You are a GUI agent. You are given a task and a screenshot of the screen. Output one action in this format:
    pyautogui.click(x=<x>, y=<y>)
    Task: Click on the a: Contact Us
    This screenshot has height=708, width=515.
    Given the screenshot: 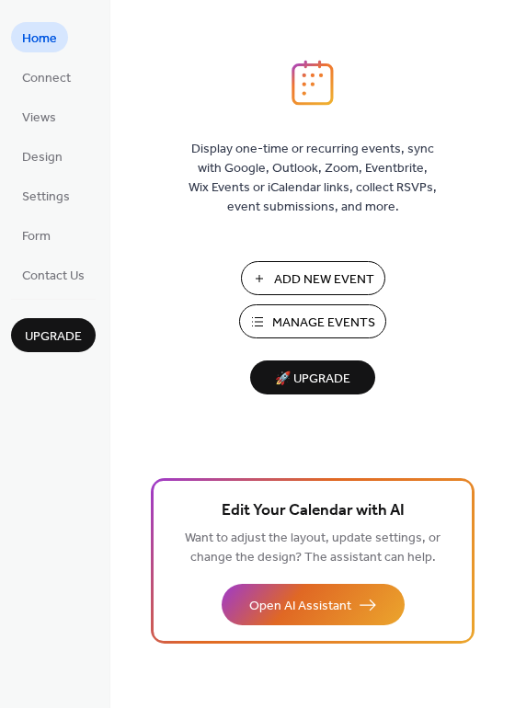 What is the action you would take?
    pyautogui.click(x=53, y=274)
    